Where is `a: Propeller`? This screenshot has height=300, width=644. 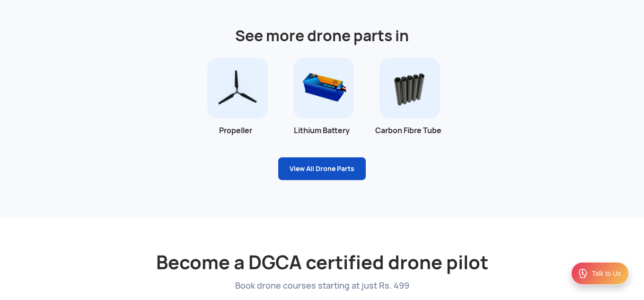
a: Propeller is located at coordinates (235, 110).